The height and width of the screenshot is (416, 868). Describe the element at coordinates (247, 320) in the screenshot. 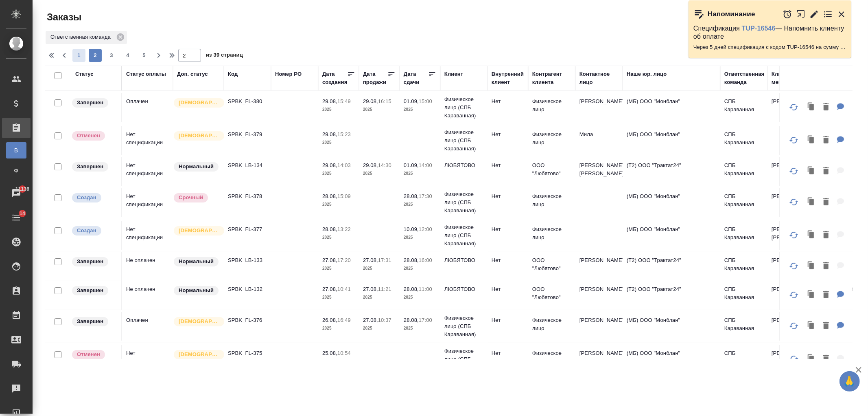

I see `p: SPBK_FL-376` at that location.